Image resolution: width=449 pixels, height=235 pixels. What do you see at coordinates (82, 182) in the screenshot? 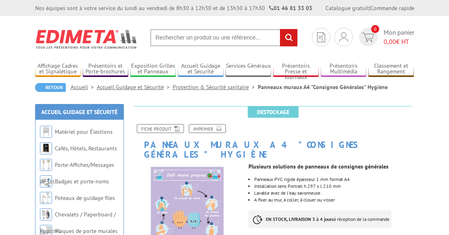
I see `a: Badges et porte-noms` at bounding box center [82, 182].